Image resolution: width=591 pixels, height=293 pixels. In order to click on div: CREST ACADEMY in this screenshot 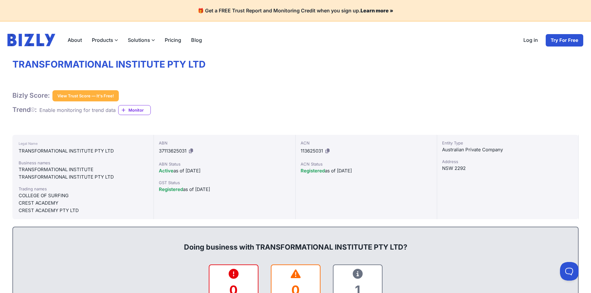, I will do `click(83, 203)`.